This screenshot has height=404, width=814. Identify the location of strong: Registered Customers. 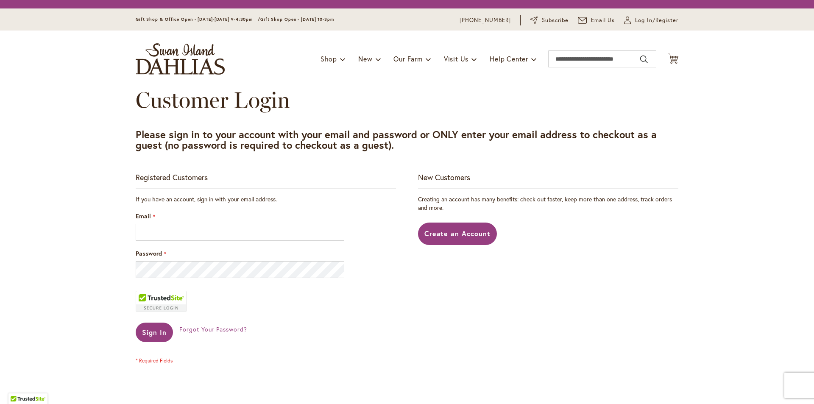
(172, 177).